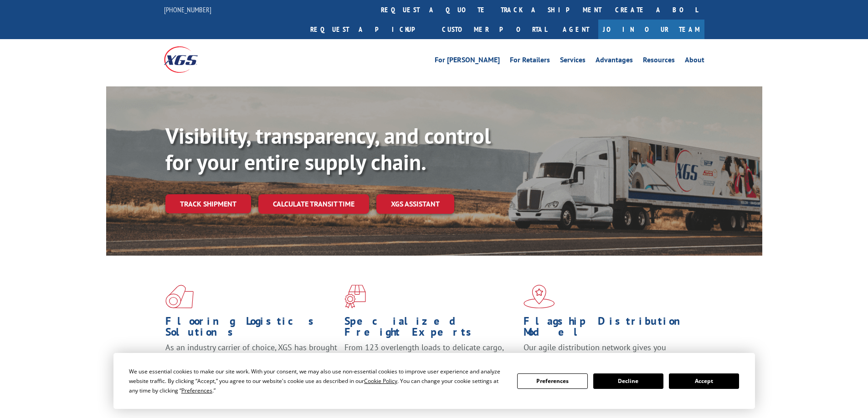 The image size is (868, 418). I want to click on a: Resources, so click(659, 61).